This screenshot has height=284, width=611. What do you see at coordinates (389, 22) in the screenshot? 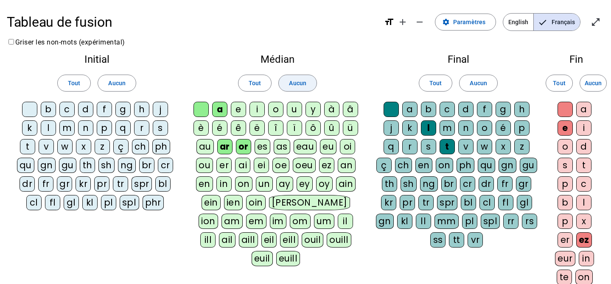
I see `mat-icon: format_size` at bounding box center [389, 22].